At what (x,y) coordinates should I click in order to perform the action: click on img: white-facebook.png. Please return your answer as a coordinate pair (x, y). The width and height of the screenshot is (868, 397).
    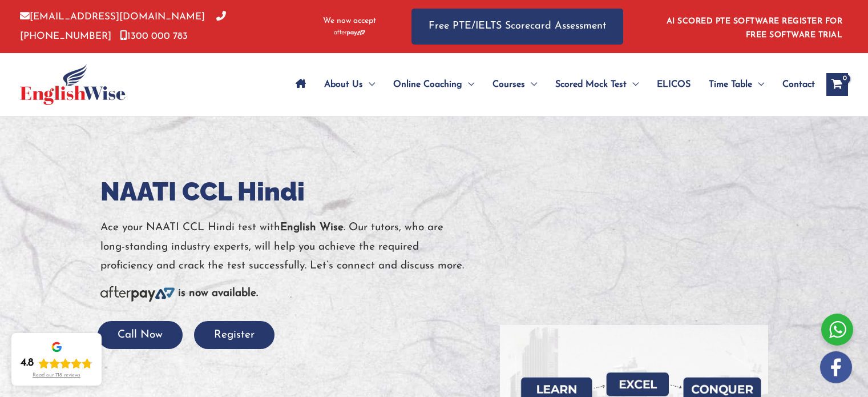
    Looking at the image, I should click on (836, 367).